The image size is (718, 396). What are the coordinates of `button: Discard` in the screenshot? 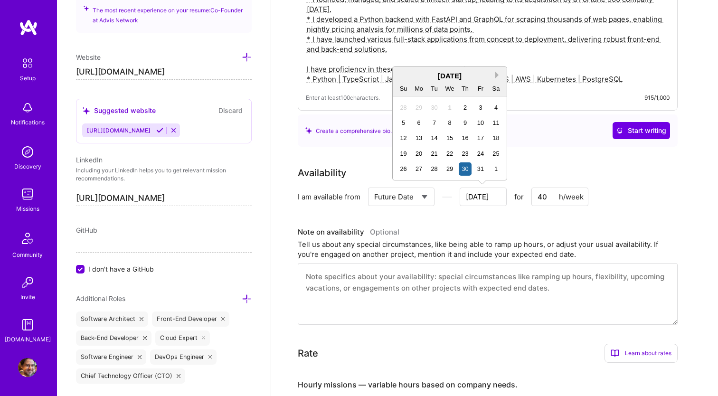 It's located at (230, 110).